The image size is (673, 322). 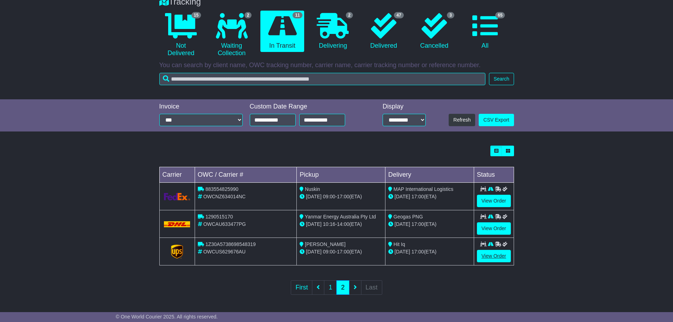 What do you see at coordinates (408, 217) in the screenshot?
I see `span: Geogas PNG` at bounding box center [408, 217].